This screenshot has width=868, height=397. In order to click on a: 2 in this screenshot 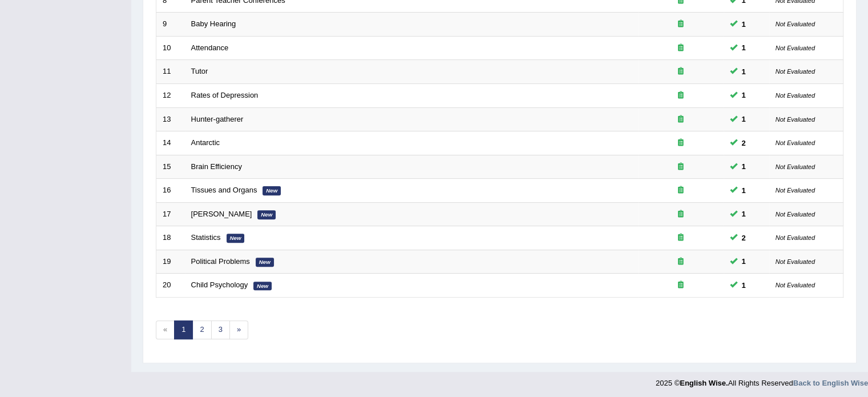, I will do `click(201, 329)`.